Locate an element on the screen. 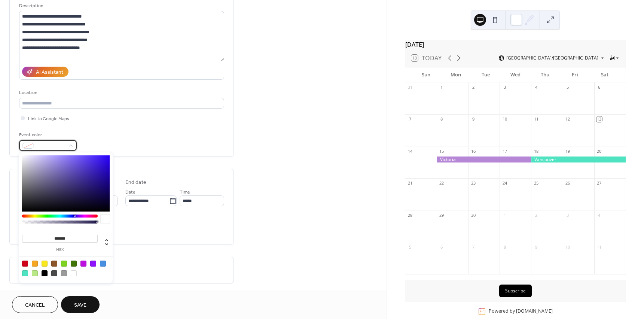 This screenshot has width=644, height=319. div: #4A90E2 is located at coordinates (103, 264).